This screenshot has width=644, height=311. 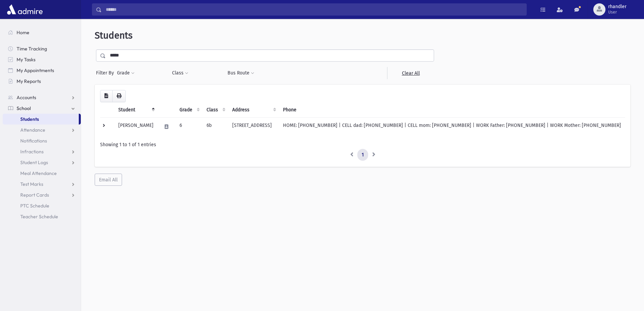 What do you see at coordinates (363, 155) in the screenshot?
I see `a: 1` at bounding box center [363, 155].